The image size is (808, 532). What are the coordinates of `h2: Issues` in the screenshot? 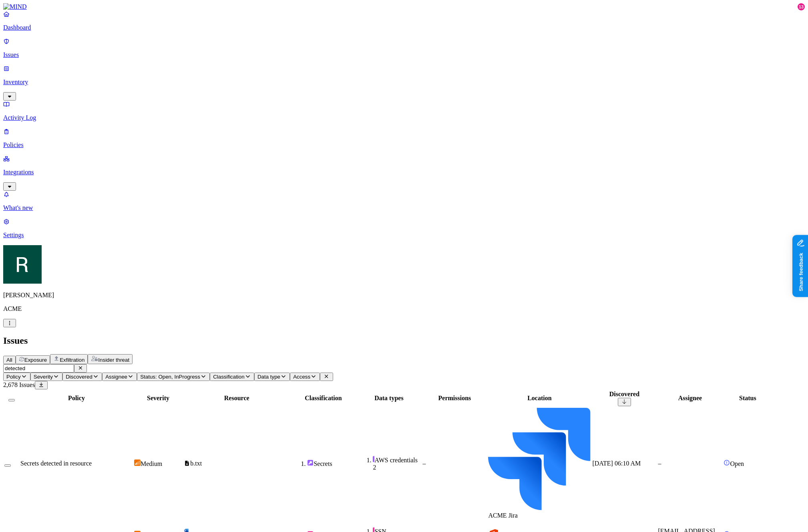 It's located at (404, 341).